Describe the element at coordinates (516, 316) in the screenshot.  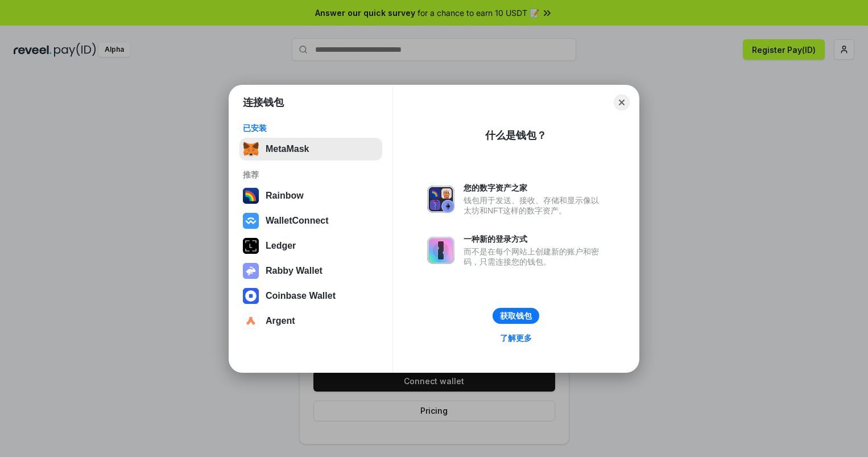
I see `div: 获取钱包` at that location.